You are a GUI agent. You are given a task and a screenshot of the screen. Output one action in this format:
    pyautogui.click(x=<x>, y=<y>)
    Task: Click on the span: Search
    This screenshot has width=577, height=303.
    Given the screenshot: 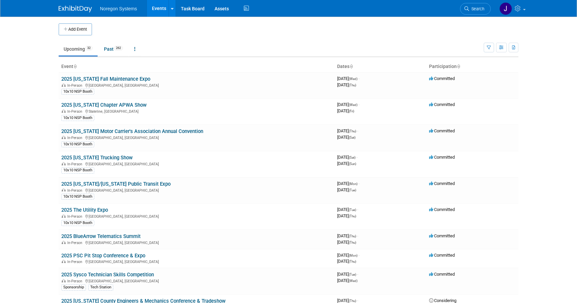 What is the action you would take?
    pyautogui.click(x=477, y=9)
    